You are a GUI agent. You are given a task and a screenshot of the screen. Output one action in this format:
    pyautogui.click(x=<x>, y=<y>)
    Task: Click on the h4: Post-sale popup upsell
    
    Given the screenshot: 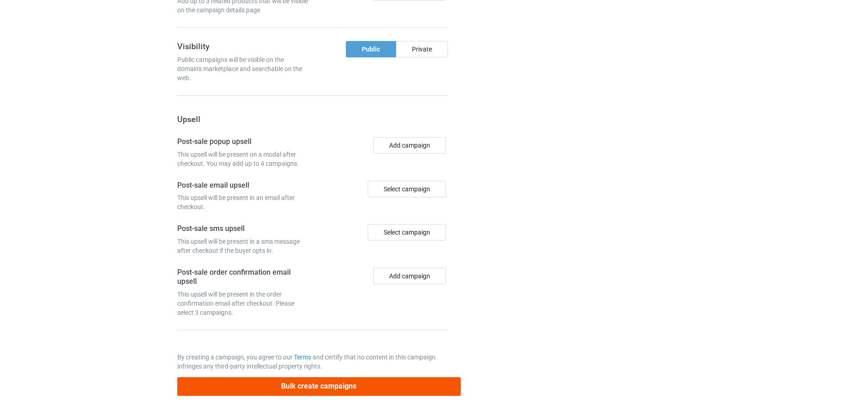 What is the action you would take?
    pyautogui.click(x=243, y=141)
    